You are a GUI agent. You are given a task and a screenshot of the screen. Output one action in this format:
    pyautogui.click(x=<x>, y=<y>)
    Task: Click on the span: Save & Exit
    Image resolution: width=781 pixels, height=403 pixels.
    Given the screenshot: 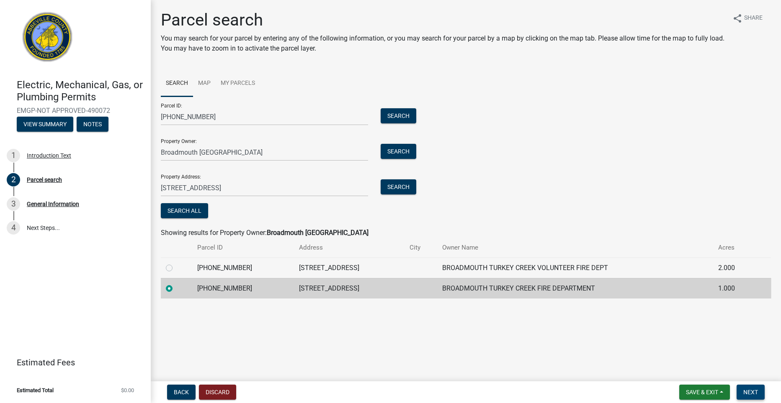 What is the action you would take?
    pyautogui.click(x=701, y=393)
    